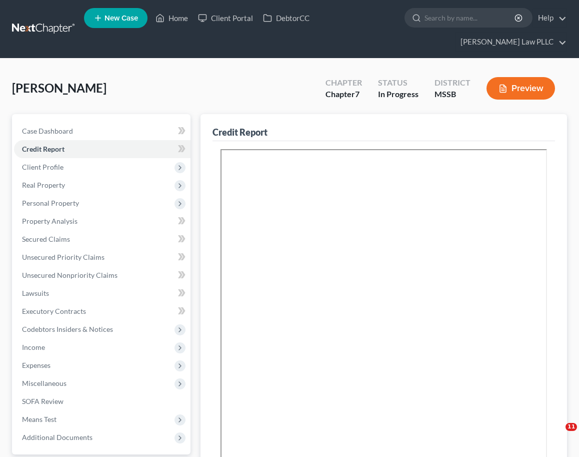 This screenshot has width=579, height=457. Describe the element at coordinates (43, 149) in the screenshot. I see `span: Credit Report` at that location.